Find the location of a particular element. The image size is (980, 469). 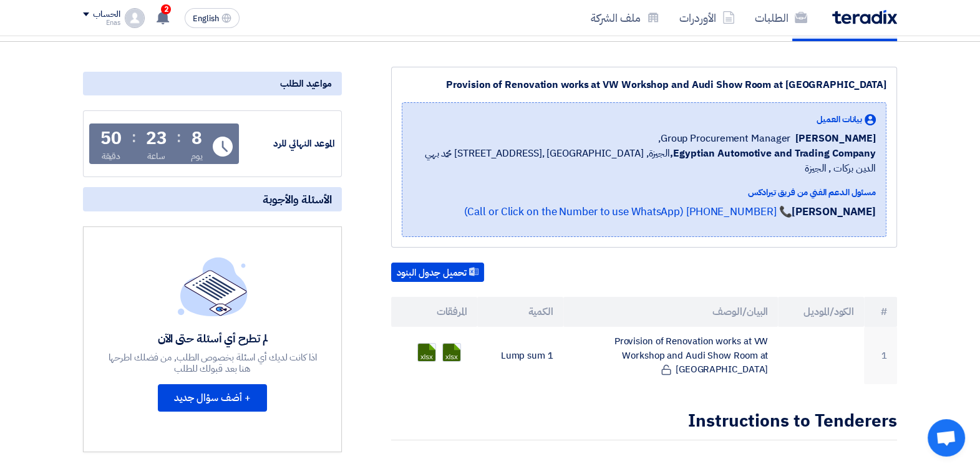

button: + أضف سؤال جديد is located at coordinates (212, 398).